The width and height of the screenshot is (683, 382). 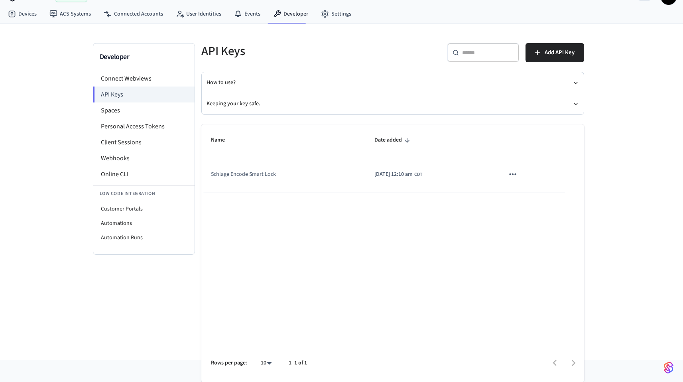 What do you see at coordinates (143, 94) in the screenshot?
I see `li: API Keys` at bounding box center [143, 94].